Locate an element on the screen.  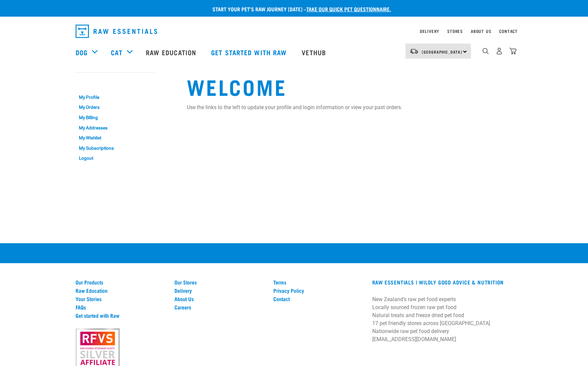
a: Logout is located at coordinates (116, 158).